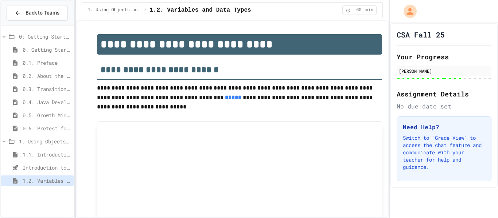  What do you see at coordinates (47, 63) in the screenshot?
I see `span: 0.1. Preface` at bounding box center [47, 63].